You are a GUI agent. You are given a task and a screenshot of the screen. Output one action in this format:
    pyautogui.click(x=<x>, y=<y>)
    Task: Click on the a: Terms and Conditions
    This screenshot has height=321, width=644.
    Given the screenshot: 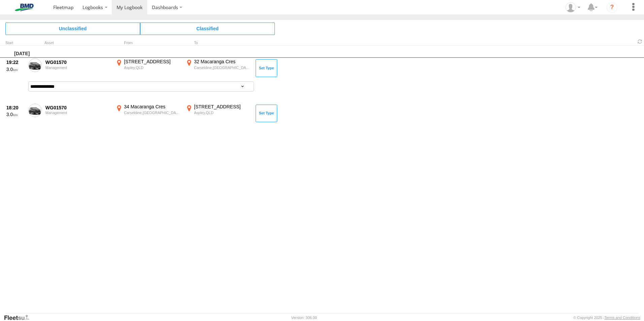 What is the action you would take?
    pyautogui.click(x=622, y=318)
    